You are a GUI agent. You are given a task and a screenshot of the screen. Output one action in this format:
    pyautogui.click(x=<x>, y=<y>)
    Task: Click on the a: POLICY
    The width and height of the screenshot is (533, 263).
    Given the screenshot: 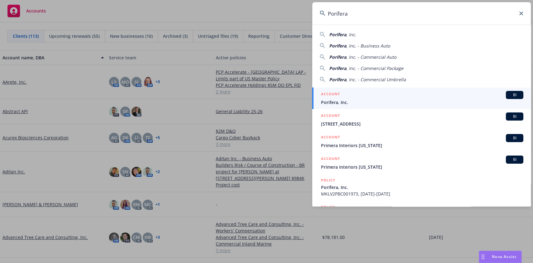 What is the action you would take?
    pyautogui.click(x=421, y=214)
    